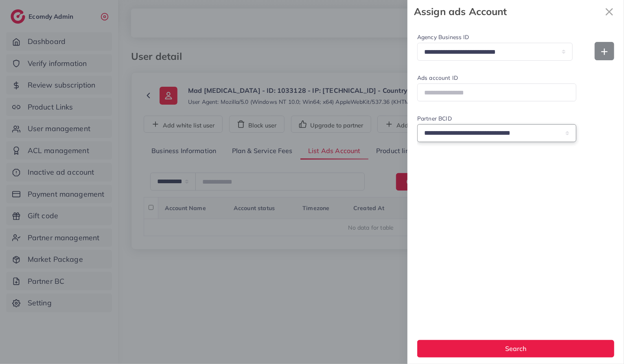 Image resolution: width=624 pixels, height=364 pixels. Describe the element at coordinates (495, 37) in the screenshot. I see `label: Agency Business ID` at that location.